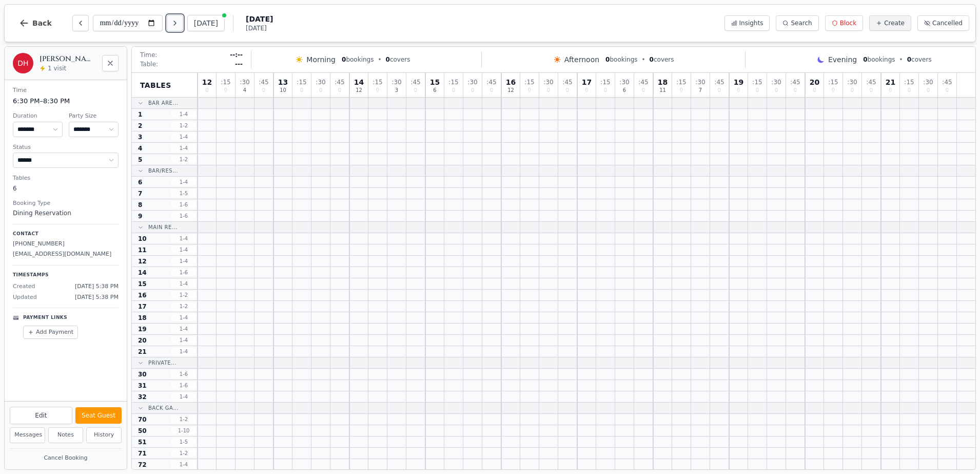  I want to click on button: Next day, so click(175, 23).